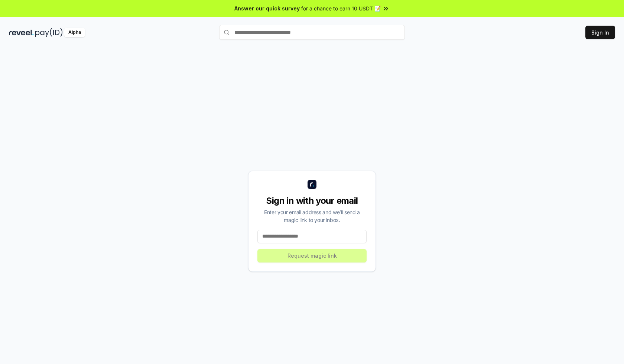 The width and height of the screenshot is (624, 364). What do you see at coordinates (341, 9) in the screenshot?
I see `span: for a chance to earn 10 USDT 📝` at bounding box center [341, 9].